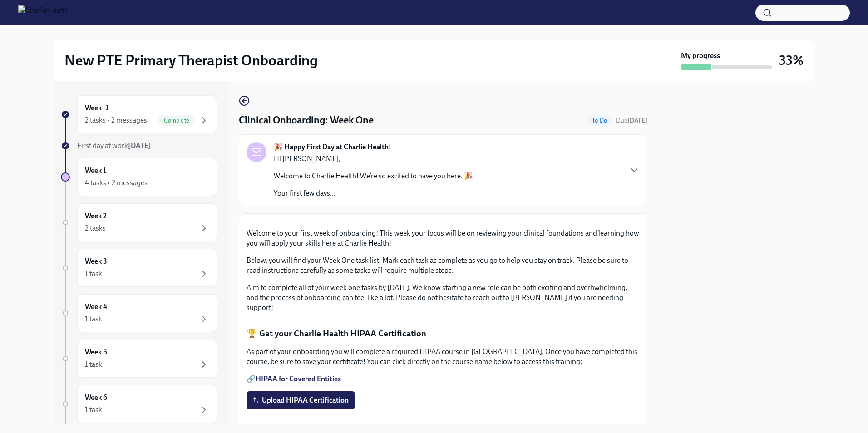  What do you see at coordinates (139, 114) in the screenshot?
I see `a: Week -12 tasks • 2 messagesComplete` at bounding box center [139, 114].